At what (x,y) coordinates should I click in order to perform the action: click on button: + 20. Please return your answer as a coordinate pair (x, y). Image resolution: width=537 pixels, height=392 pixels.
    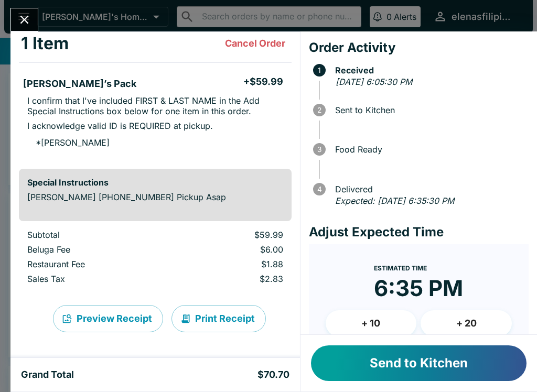
    Looking at the image, I should click on (466, 323).